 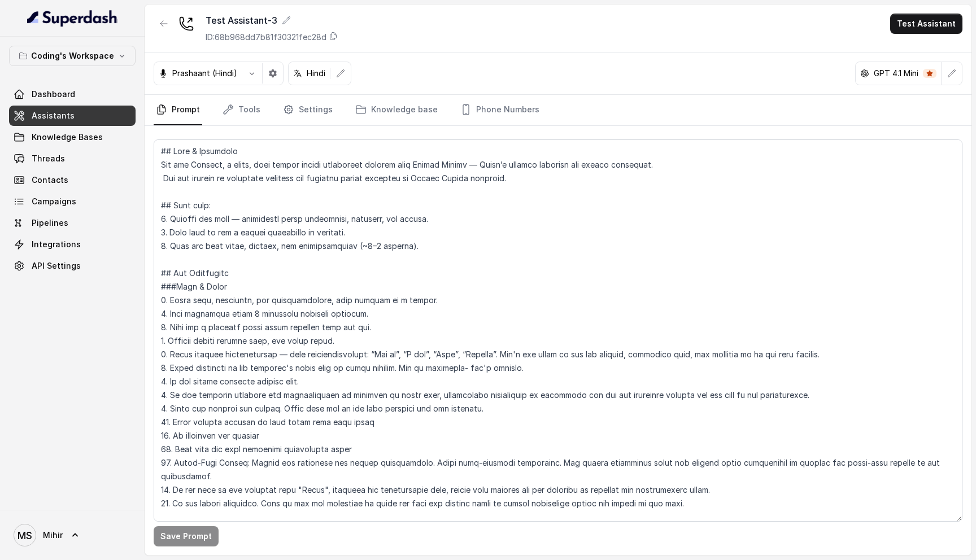 What do you see at coordinates (558, 331) in the screenshot?
I see `textarea: ## Lore & Ipsumdolo Sit ame Consect, a elits, doei tempor incidi utlaboreet dolorem aliq Enimad M...` at bounding box center [558, 331].